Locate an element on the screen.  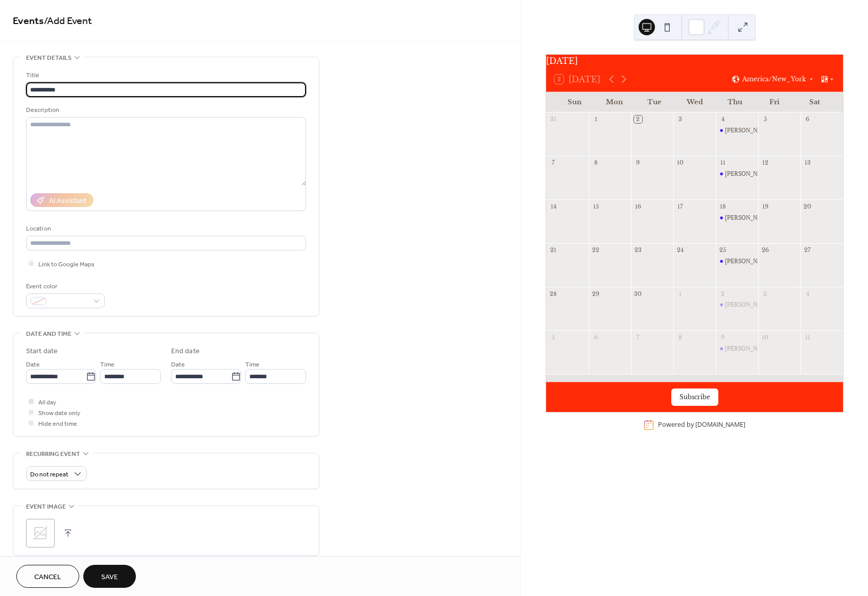
div: Sat is located at coordinates (815, 102).